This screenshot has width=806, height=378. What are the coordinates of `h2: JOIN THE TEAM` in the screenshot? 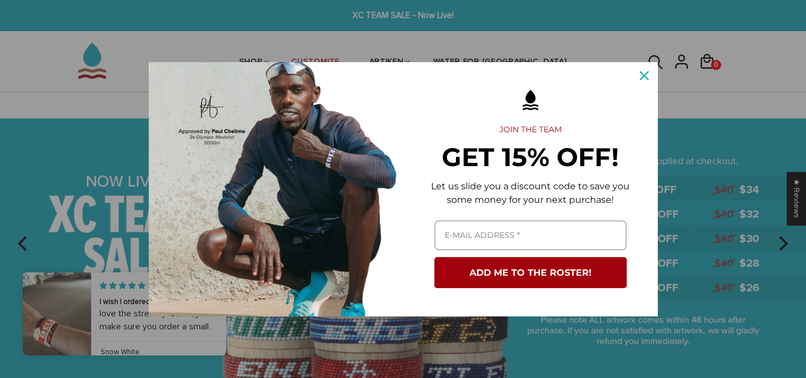 It's located at (531, 130).